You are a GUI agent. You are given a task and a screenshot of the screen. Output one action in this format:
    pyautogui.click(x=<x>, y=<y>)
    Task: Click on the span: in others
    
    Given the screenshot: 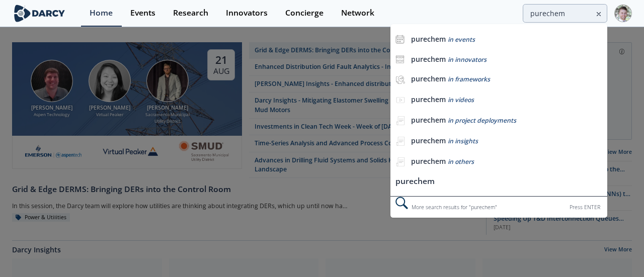 What is the action you would take?
    pyautogui.click(x=461, y=161)
    